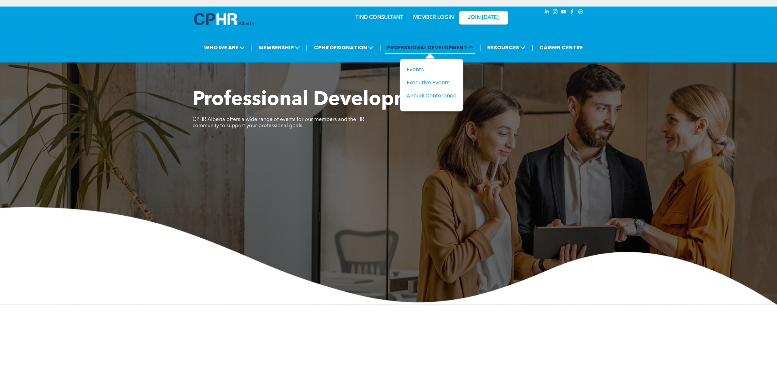  What do you see at coordinates (573, 12) in the screenshot?
I see `a: facebook` at bounding box center [573, 12].